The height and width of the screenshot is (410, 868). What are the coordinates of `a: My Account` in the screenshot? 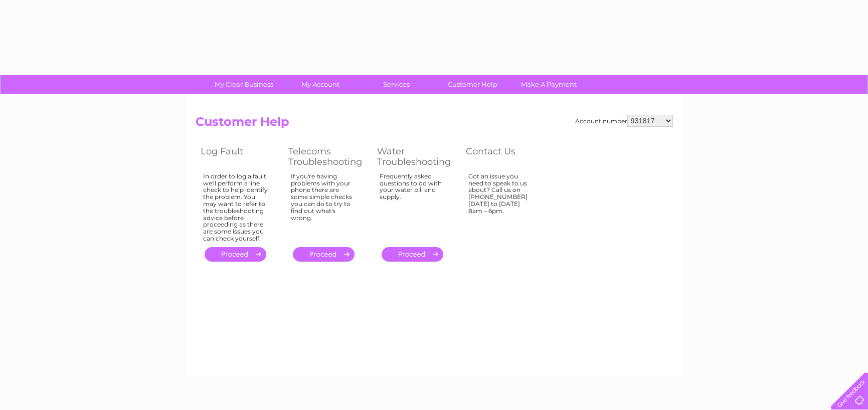 It's located at (320, 84).